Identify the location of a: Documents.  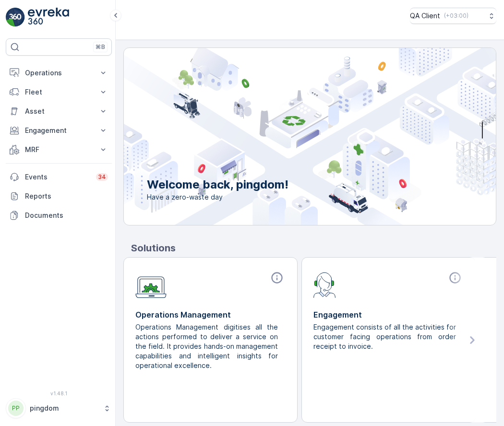
(58, 215).